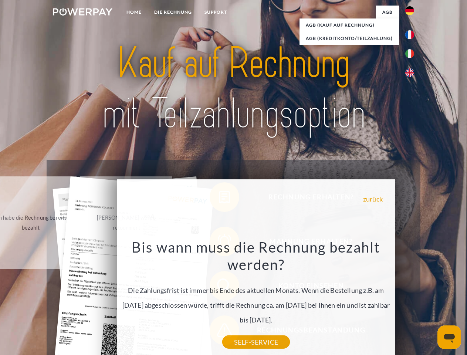 This screenshot has width=467, height=355. What do you see at coordinates (134, 12) in the screenshot?
I see `a: Home` at bounding box center [134, 12].